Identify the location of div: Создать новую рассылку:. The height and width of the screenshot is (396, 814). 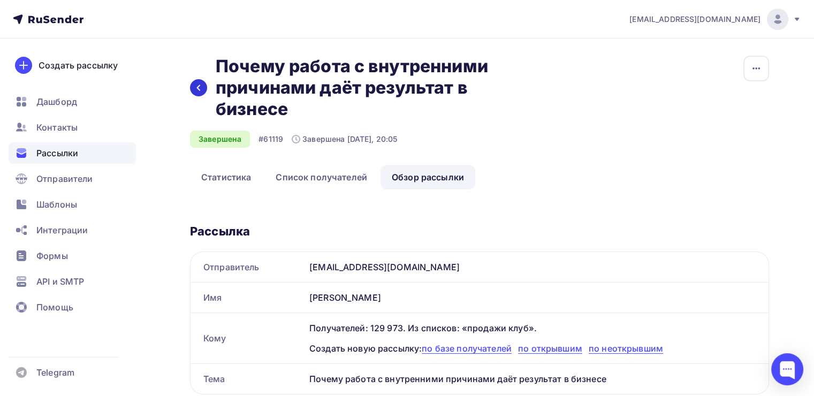
(533, 349).